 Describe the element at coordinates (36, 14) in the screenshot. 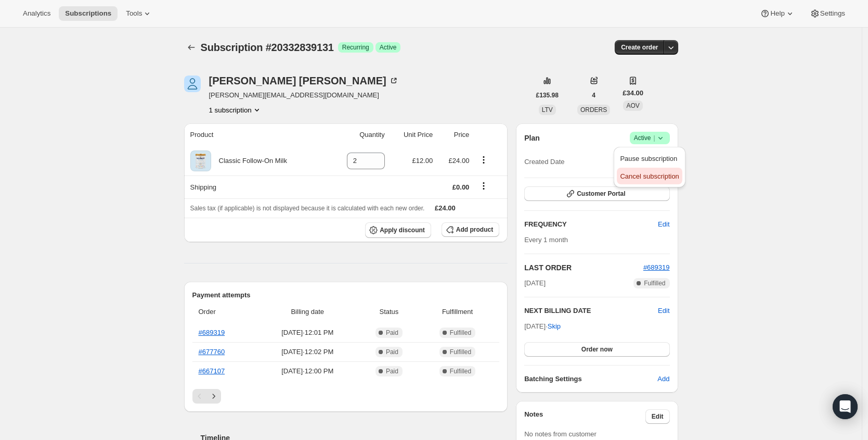

I see `span: Analytics` at that location.